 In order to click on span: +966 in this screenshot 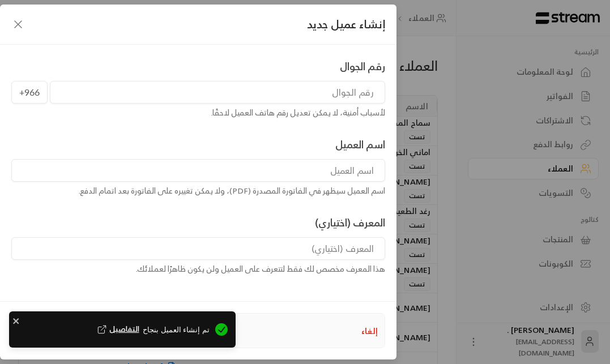, I will do `click(30, 92)`.